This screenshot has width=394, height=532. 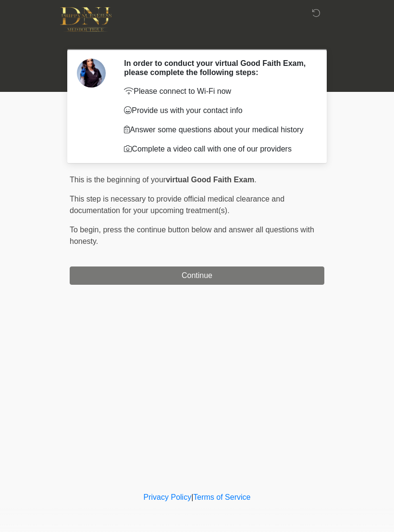 I want to click on p: Complete a video call with one of our providers, so click(x=217, y=149).